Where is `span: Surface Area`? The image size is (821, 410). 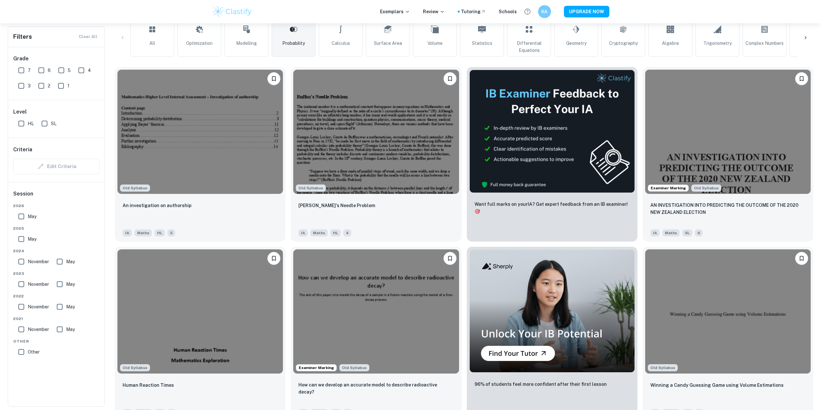 span: Surface Area is located at coordinates (388, 43).